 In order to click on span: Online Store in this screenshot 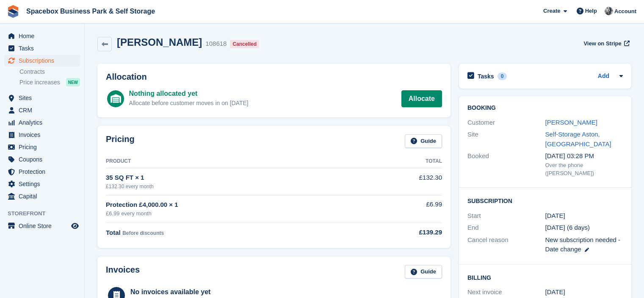, I will do `click(44, 226)`.